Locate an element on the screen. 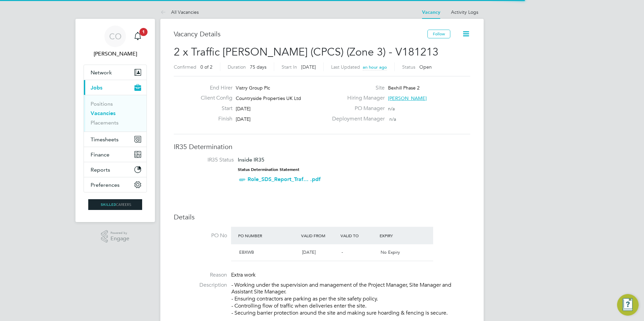 The image size is (644, 321). span: CO is located at coordinates (115, 36).